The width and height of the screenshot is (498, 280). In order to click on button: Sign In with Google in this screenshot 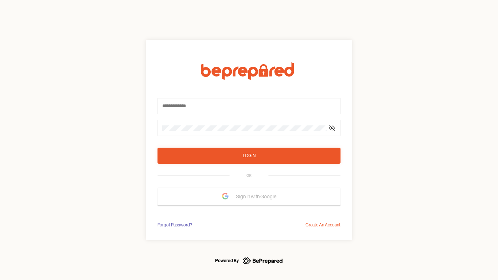, I will do `click(249, 196)`.